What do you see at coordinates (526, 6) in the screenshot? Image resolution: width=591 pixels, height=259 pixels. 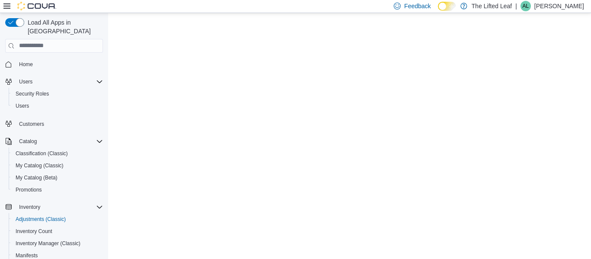 I see `span: AL` at bounding box center [526, 6].